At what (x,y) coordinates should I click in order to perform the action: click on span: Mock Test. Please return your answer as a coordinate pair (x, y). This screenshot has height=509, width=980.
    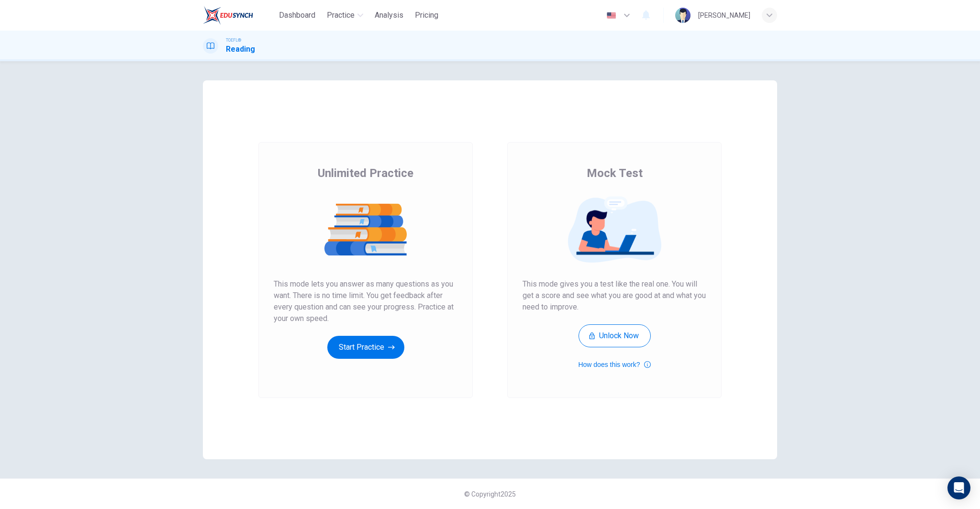
    Looking at the image, I should click on (614, 173).